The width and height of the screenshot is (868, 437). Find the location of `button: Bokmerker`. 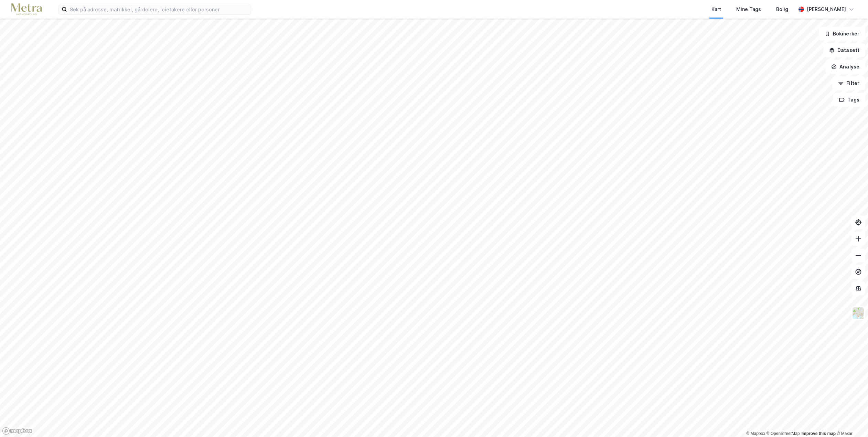

button: Bokmerker is located at coordinates (841, 34).